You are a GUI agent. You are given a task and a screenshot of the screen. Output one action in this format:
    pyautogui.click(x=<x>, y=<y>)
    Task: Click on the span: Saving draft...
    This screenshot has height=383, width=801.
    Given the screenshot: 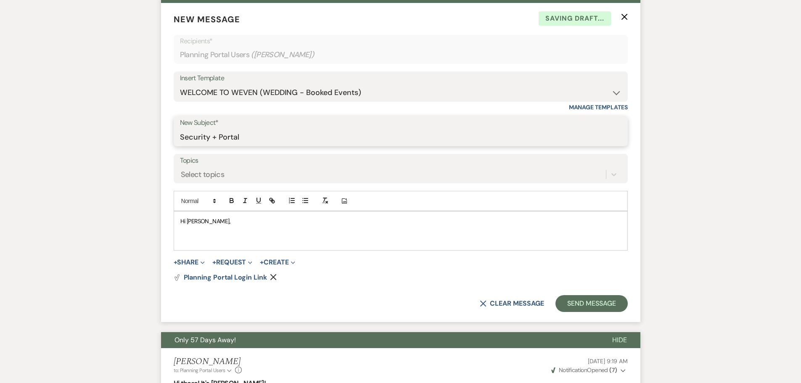 What is the action you would take?
    pyautogui.click(x=575, y=19)
    